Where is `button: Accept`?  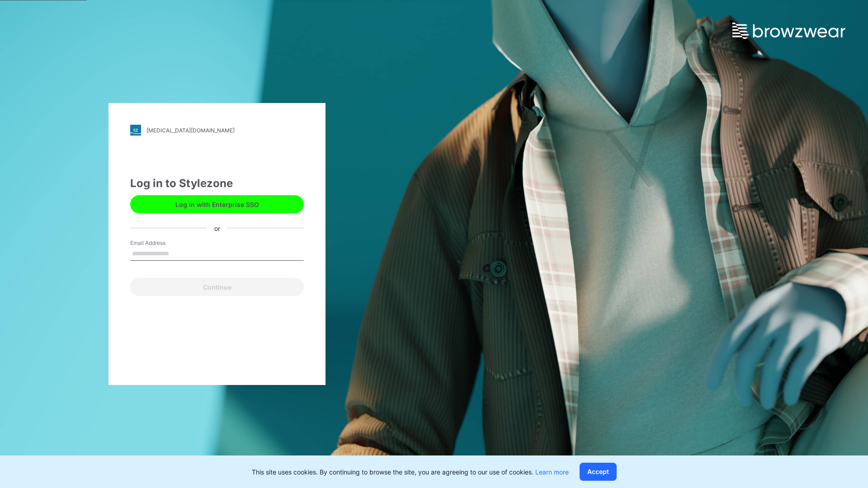
button: Accept is located at coordinates (599, 472).